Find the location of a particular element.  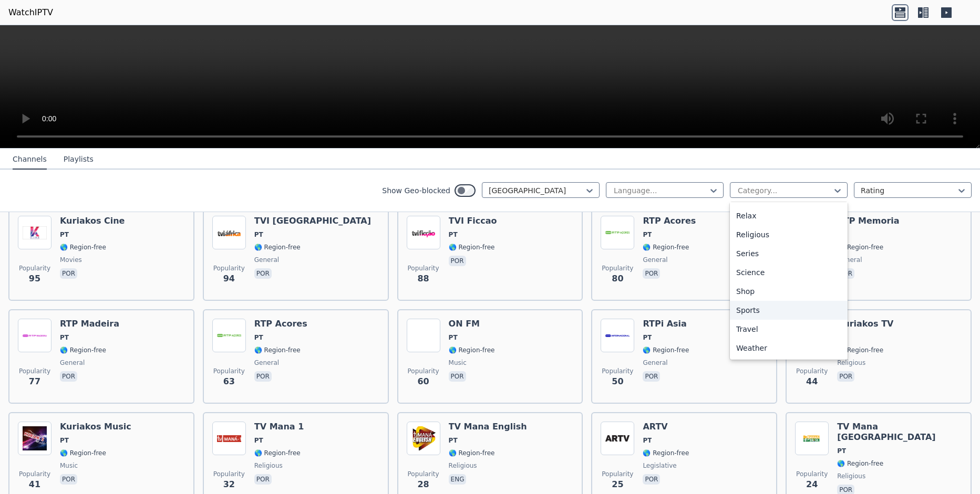

span: 41 is located at coordinates (34, 485).